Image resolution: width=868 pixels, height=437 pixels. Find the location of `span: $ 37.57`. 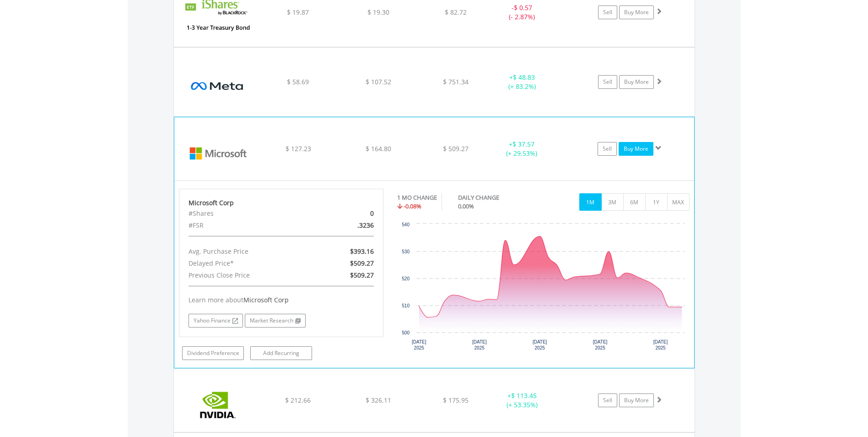

span: $ 37.57 is located at coordinates (523, 144).